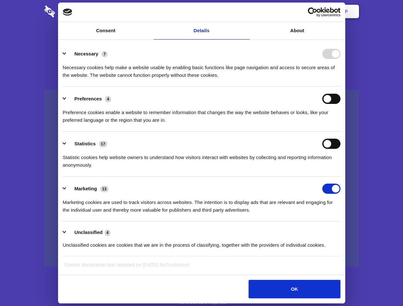  What do you see at coordinates (85, 144) in the screenshot?
I see `label: Statistics` at bounding box center [85, 144].